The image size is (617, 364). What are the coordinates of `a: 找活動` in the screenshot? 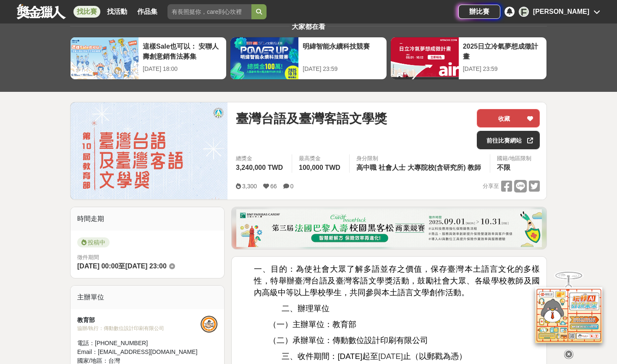 It's located at (117, 12).